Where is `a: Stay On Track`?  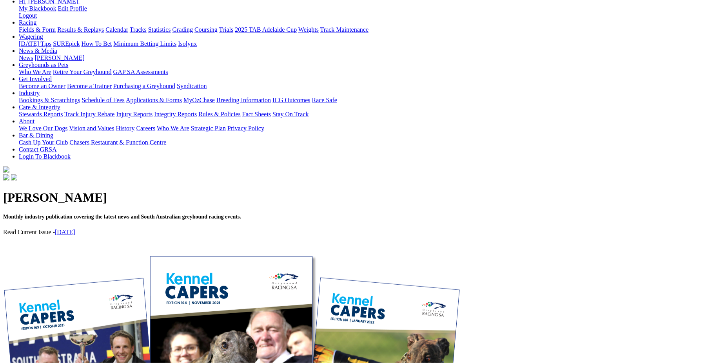
a: Stay On Track is located at coordinates (291, 114).